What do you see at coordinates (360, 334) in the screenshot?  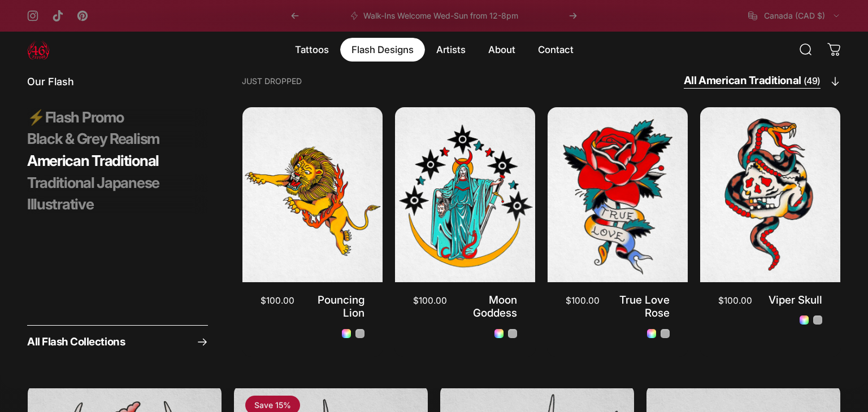 I see `a: Pouncing Lion - Black and Grey` at bounding box center [360, 334].